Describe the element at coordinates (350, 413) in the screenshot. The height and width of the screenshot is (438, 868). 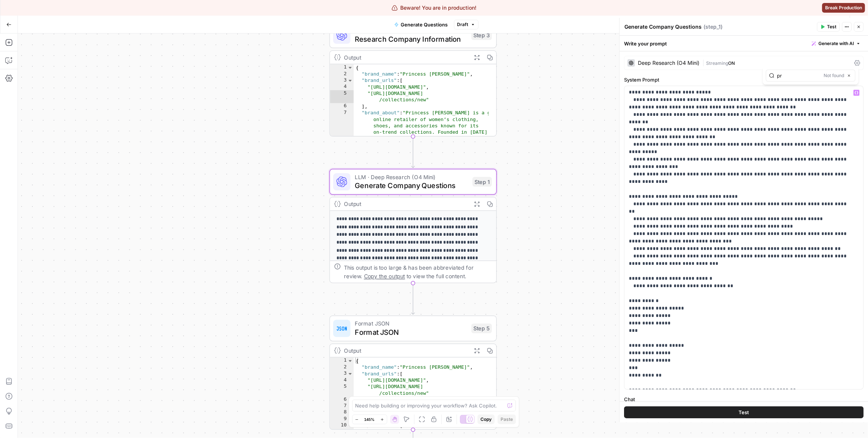
I see `span: Toggle code folding, rows 8 through 13` at that location.